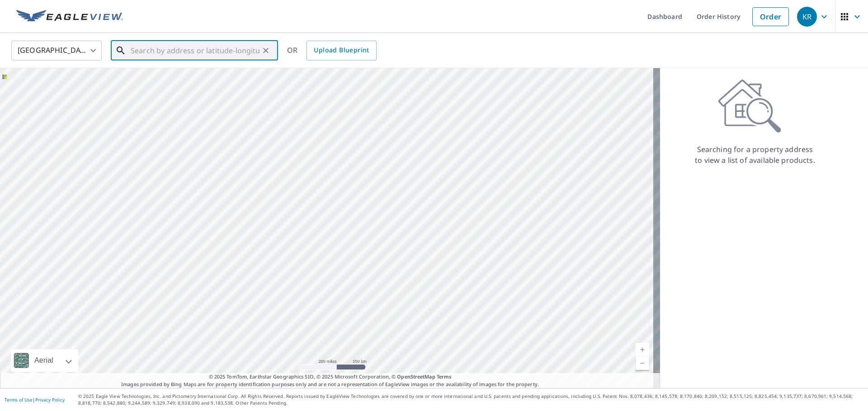 The image size is (868, 411). I want to click on a: Current Level 5, Zoom Out, so click(642, 364).